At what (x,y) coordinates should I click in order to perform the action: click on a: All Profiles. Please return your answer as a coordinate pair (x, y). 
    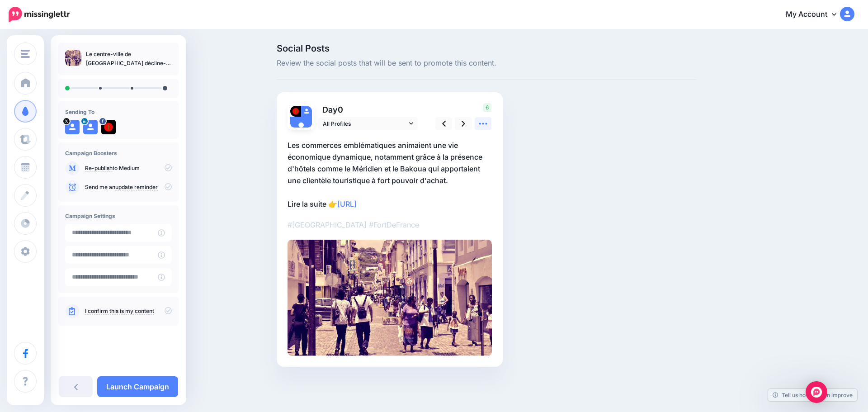
    Looking at the image, I should click on (368, 124).